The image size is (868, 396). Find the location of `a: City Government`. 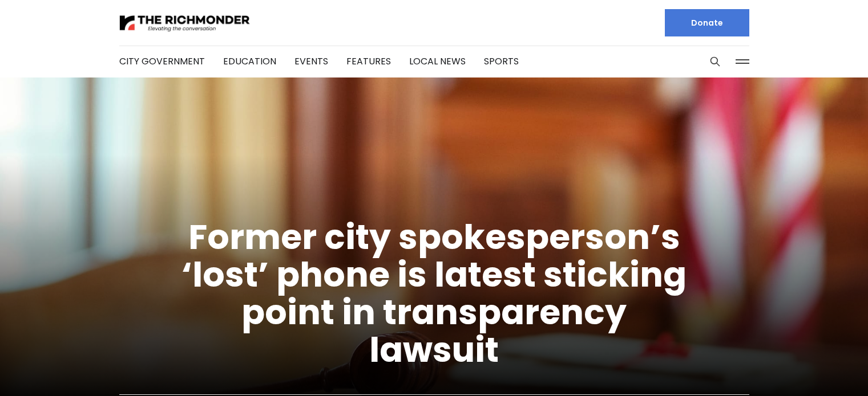

a: City Government is located at coordinates (162, 61).